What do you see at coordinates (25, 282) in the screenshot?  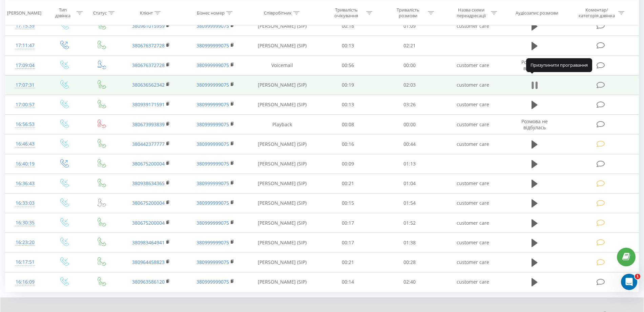 I see `div: 16:16:09` at bounding box center [25, 282].